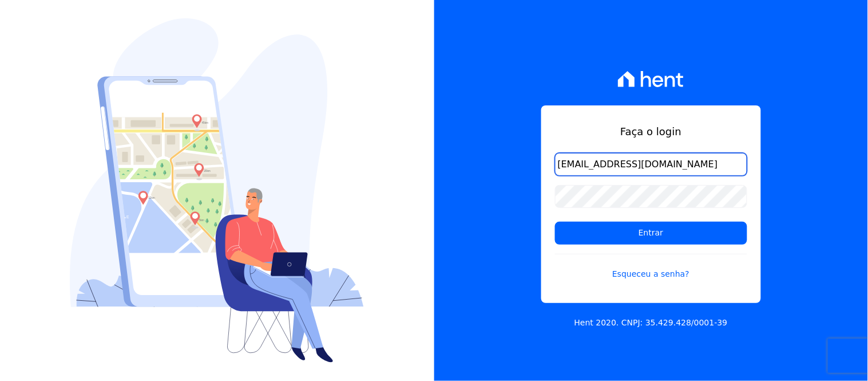  What do you see at coordinates (651, 322) in the screenshot?
I see `p: Hent 2020. CNPJ: 35.429.428/0001-39` at bounding box center [651, 322].